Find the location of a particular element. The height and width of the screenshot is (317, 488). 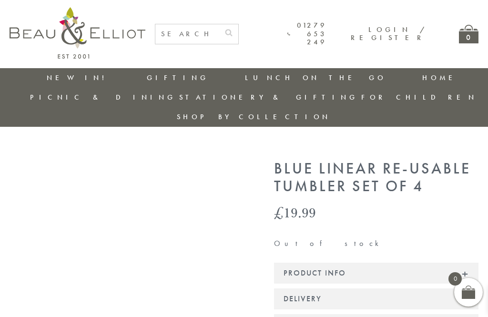

a: Home is located at coordinates (441, 78).